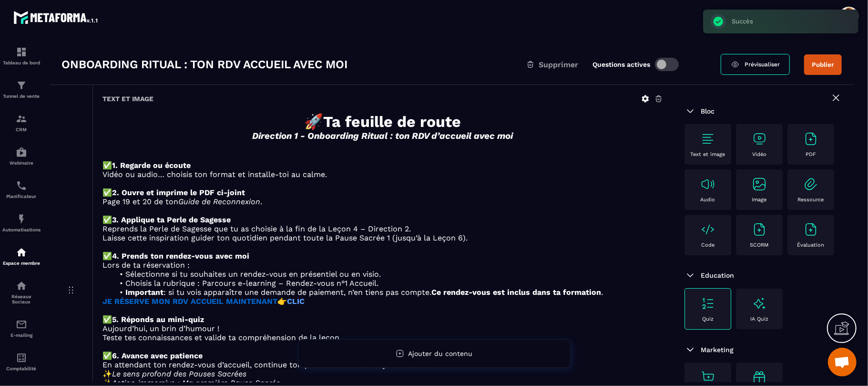 The width and height of the screenshot is (868, 386). Describe the element at coordinates (21, 335) in the screenshot. I see `p: E-mailing` at that location.